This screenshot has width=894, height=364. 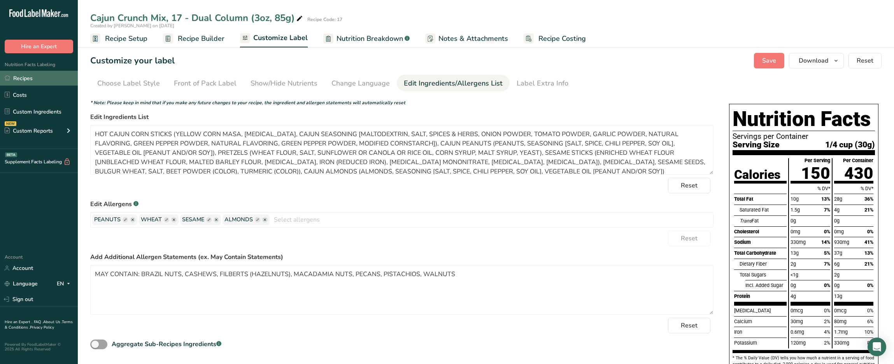 I want to click on a: Privacy Policy, so click(x=42, y=327).